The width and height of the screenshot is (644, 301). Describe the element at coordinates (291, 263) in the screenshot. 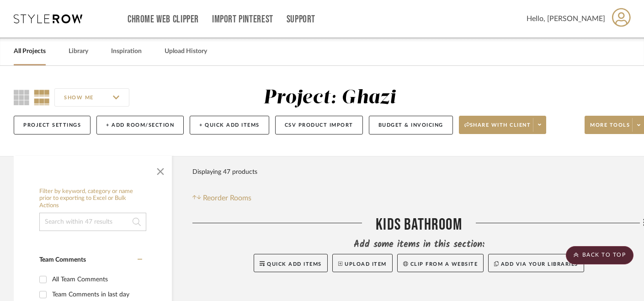

I see `button: Quick Add Items` at that location.